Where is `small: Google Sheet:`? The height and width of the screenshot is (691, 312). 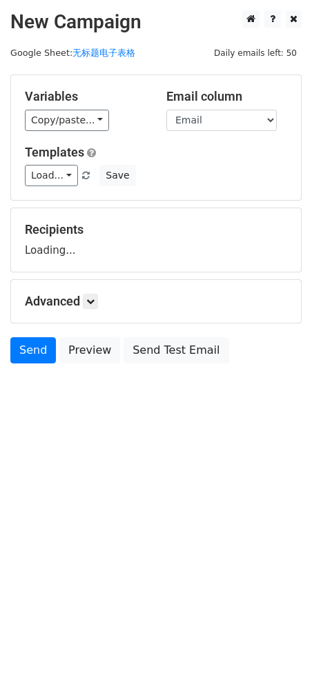 small: Google Sheet: is located at coordinates (72, 52).